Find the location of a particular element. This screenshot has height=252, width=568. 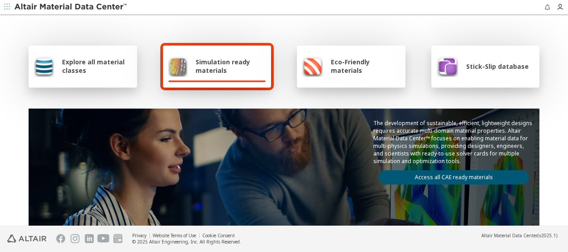

img: Stick-Slip database is located at coordinates (447, 66).